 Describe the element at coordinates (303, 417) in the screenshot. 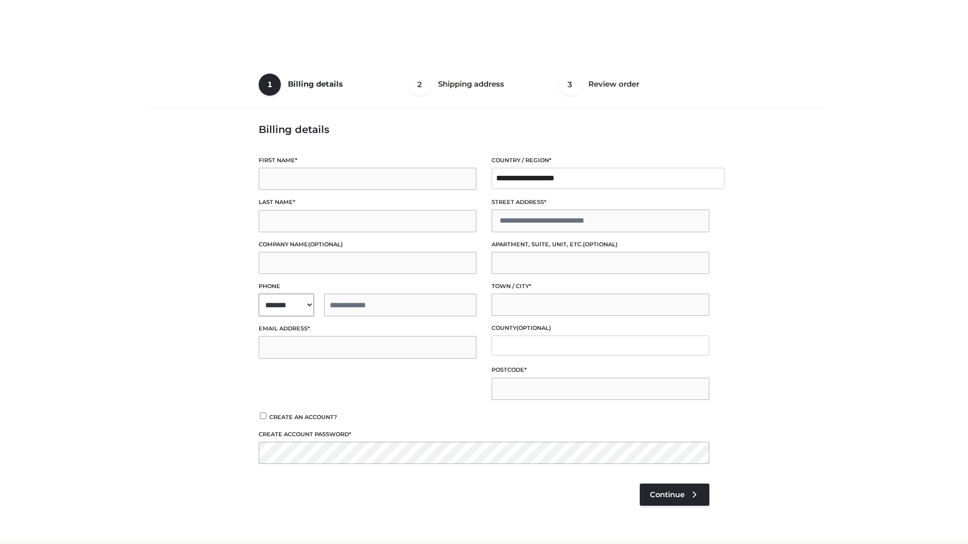

I see `span: Create an account?` at that location.